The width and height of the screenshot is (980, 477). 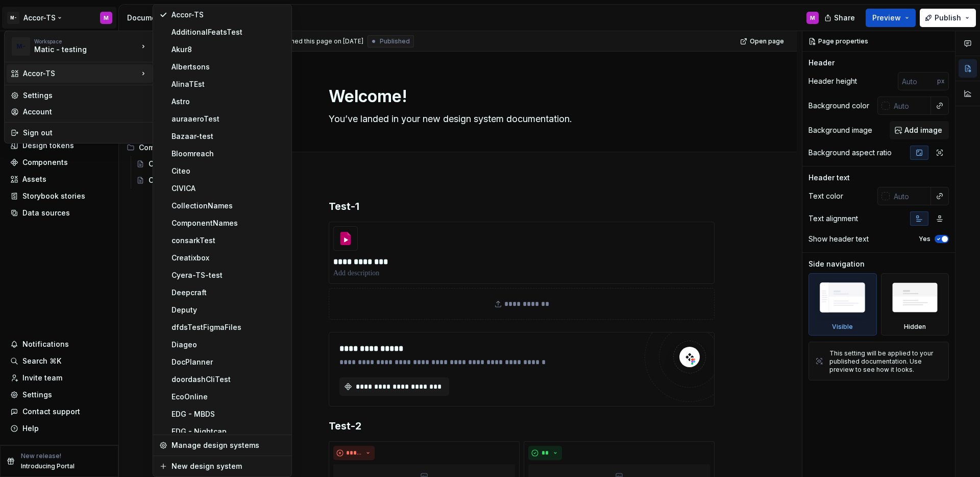 What do you see at coordinates (228, 188) in the screenshot?
I see `div: CIVICA` at bounding box center [228, 188].